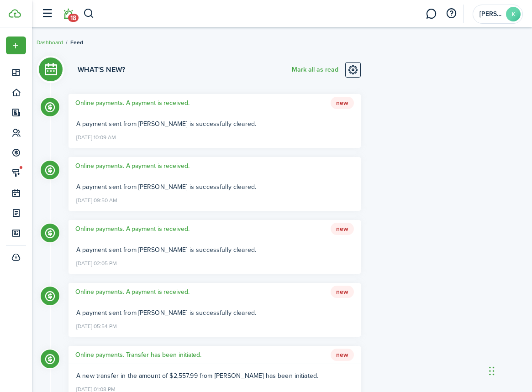  I want to click on button: Search, so click(89, 14).